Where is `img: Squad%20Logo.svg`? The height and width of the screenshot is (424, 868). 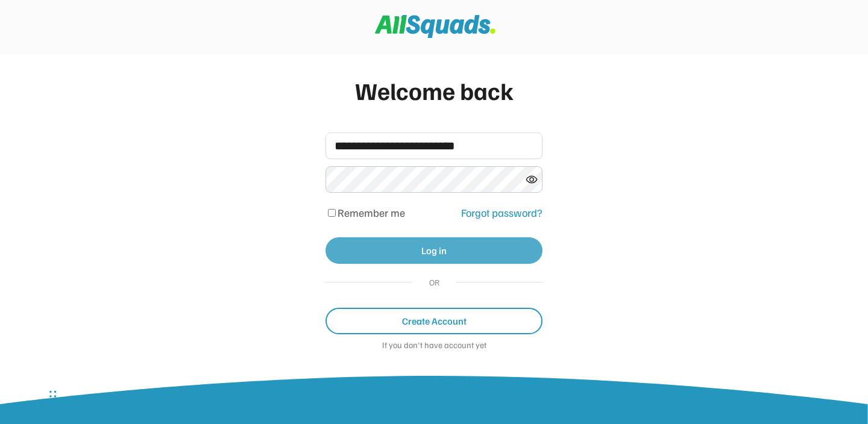 img: Squad%20Logo.svg is located at coordinates (435, 26).